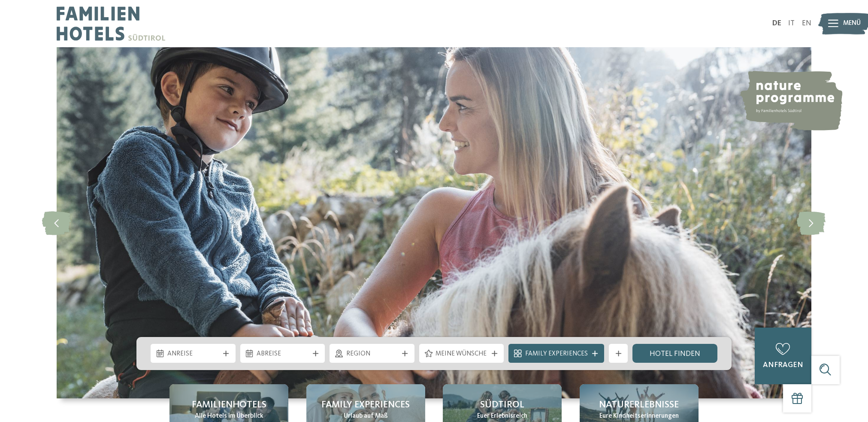 This screenshot has width=868, height=422. What do you see at coordinates (282, 354) in the screenshot?
I see `span: Abreise` at bounding box center [282, 354].